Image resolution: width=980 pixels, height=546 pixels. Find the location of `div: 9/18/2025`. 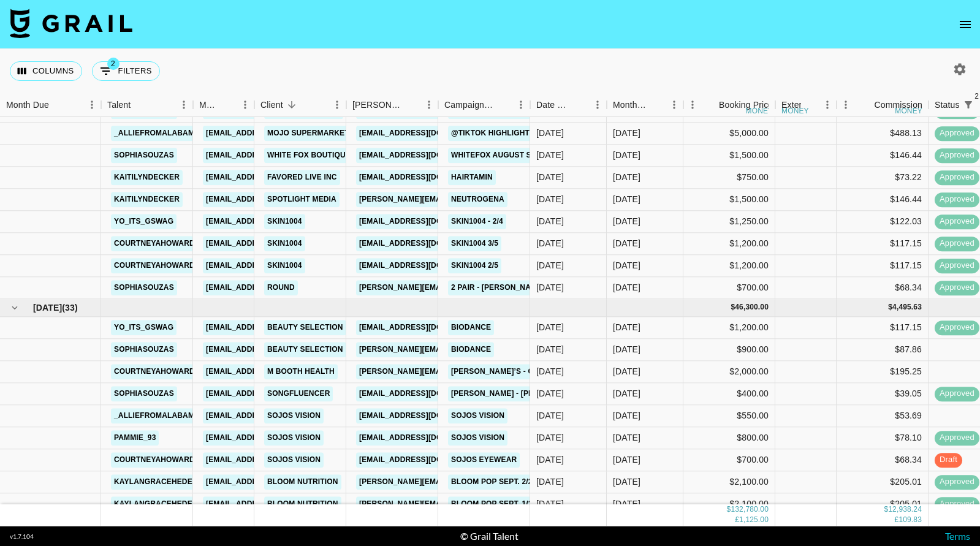

div: 9/18/2025 is located at coordinates (550, 350).